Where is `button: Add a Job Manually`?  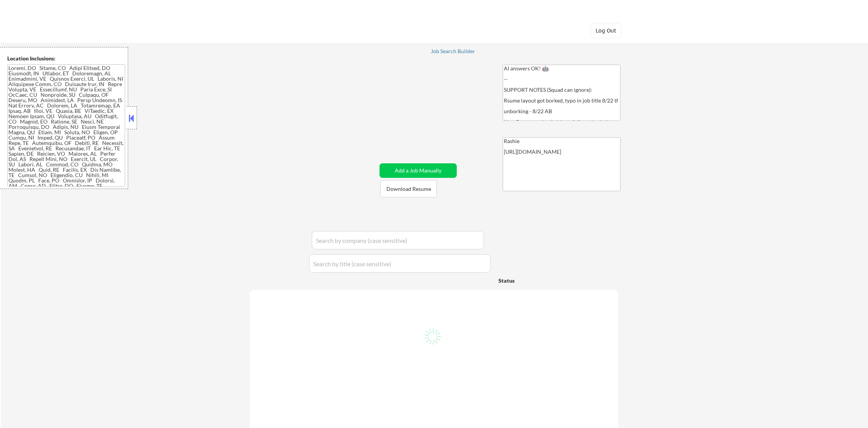
button: Add a Job Manually is located at coordinates (418, 171).